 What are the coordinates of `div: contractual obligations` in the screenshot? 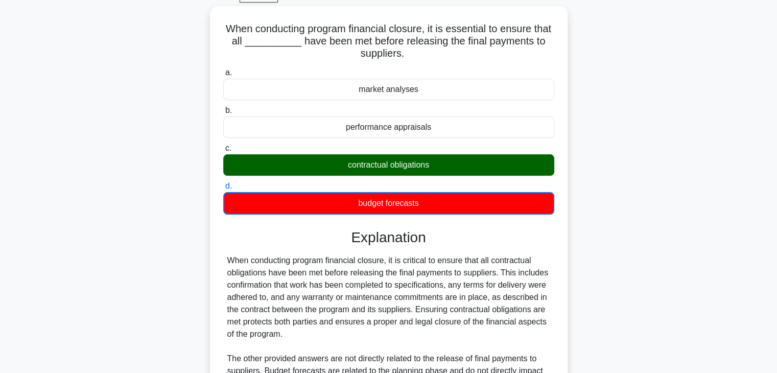 It's located at (389, 165).